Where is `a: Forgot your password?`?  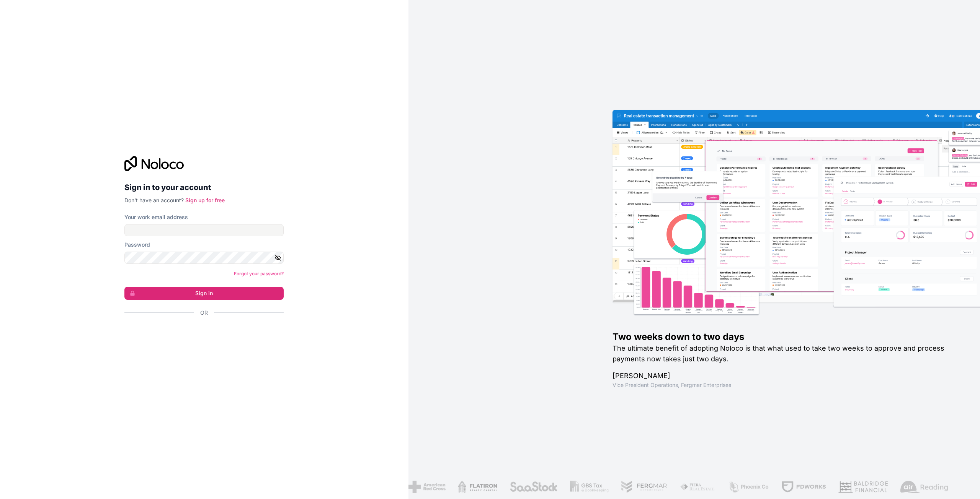
a: Forgot your password? is located at coordinates (259, 274).